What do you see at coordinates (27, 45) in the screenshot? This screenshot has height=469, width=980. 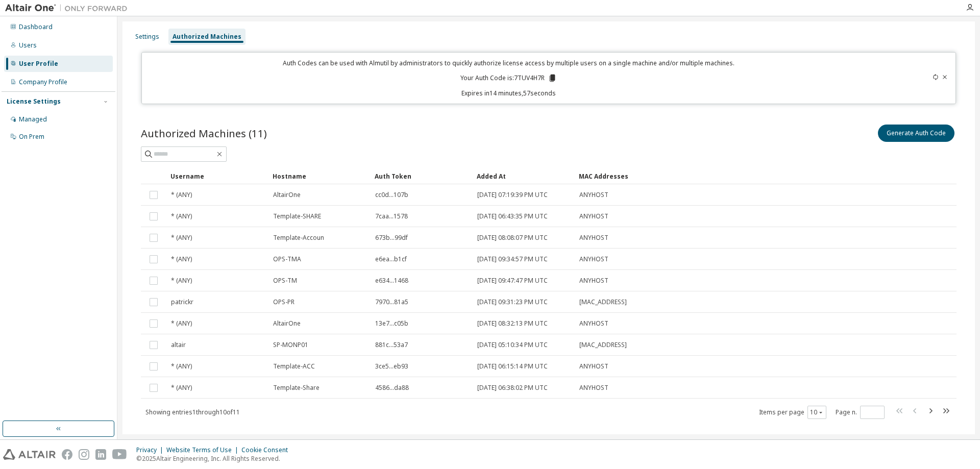 I see `div: Users` at bounding box center [27, 45].